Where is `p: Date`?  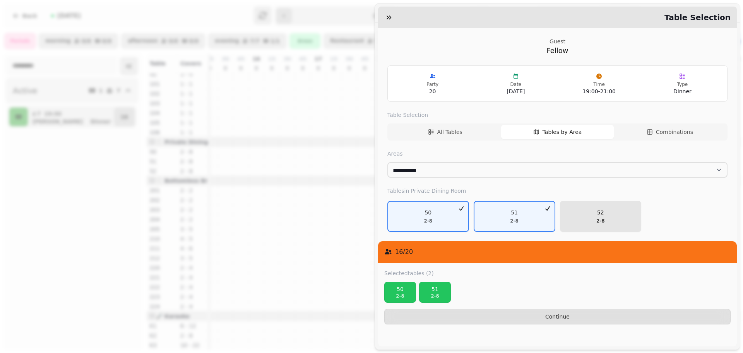
p: Date is located at coordinates (516, 84).